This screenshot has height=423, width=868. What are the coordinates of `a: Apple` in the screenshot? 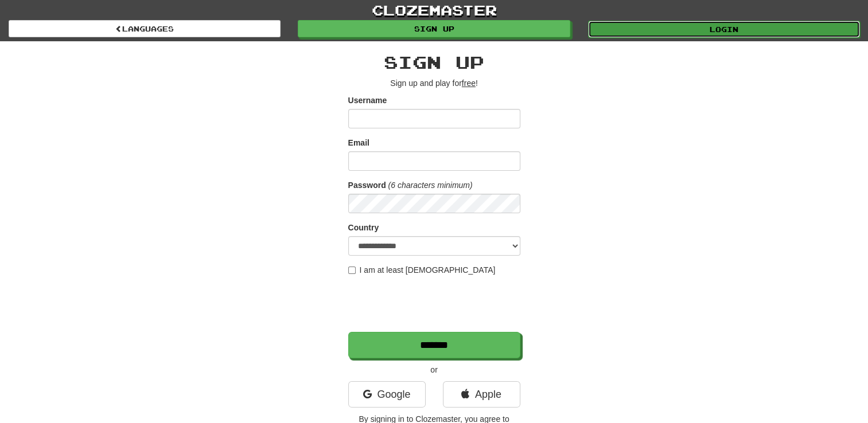 It's located at (481, 394).